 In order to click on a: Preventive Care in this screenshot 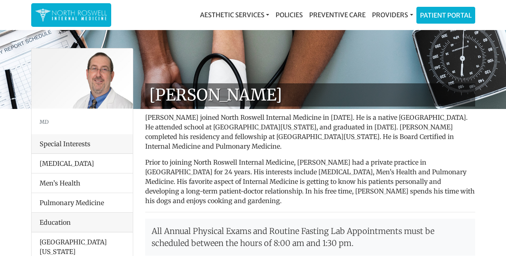, I will do `click(337, 15)`.